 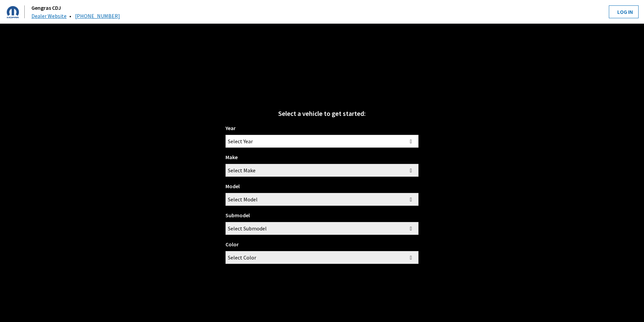 I want to click on label: Make, so click(x=232, y=157).